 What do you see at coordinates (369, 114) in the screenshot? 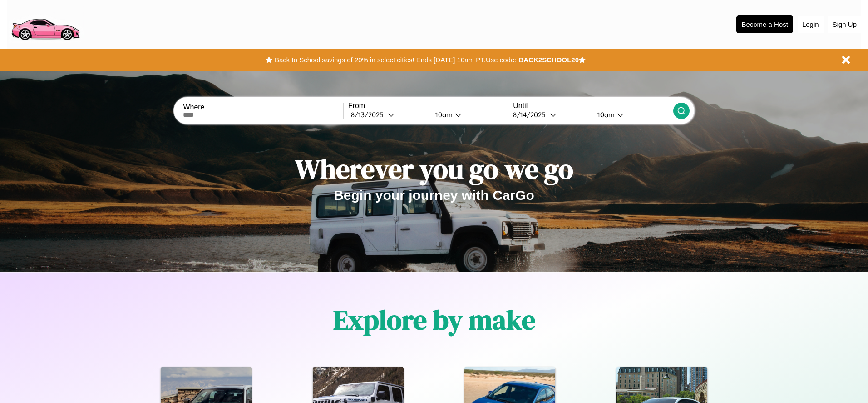
I see `div: 8 / 13 / 2025` at bounding box center [369, 114].